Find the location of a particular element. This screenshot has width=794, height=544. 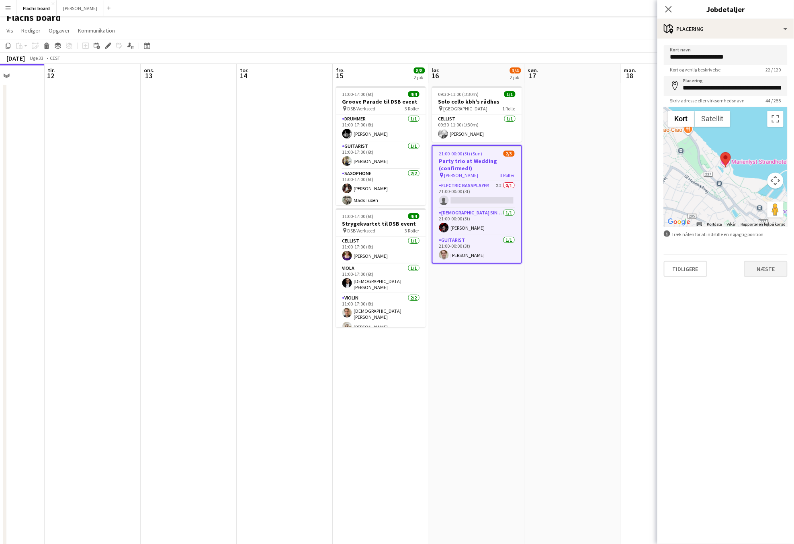

a: Kommunikation is located at coordinates (96, 31).